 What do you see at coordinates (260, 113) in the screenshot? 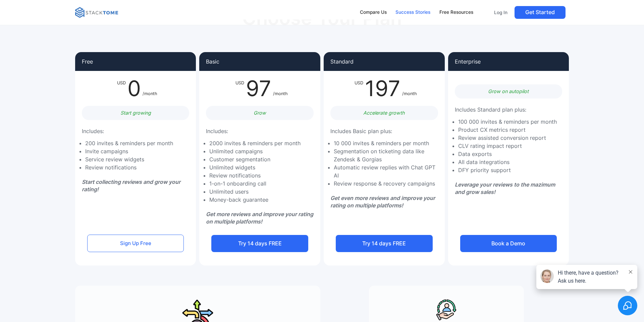
I see `em: Grow` at bounding box center [260, 113].